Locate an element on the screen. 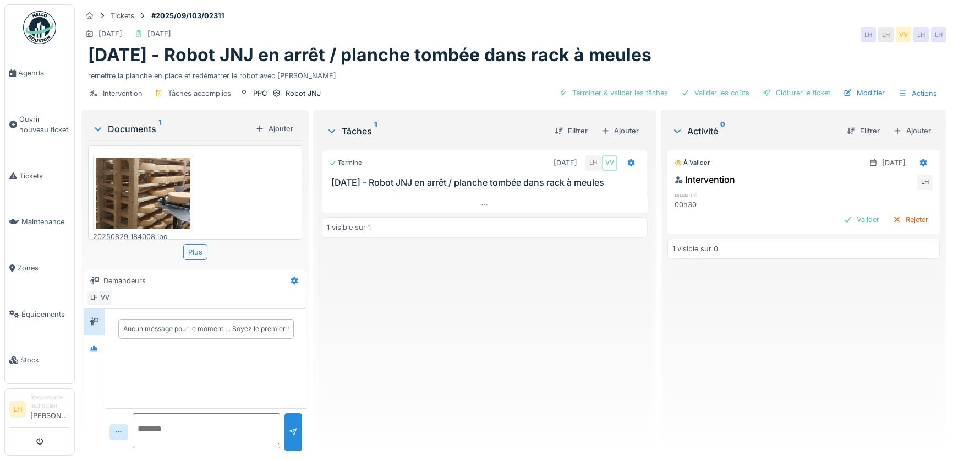 The image size is (953, 460). div: Demandeurs is located at coordinates (124, 280).